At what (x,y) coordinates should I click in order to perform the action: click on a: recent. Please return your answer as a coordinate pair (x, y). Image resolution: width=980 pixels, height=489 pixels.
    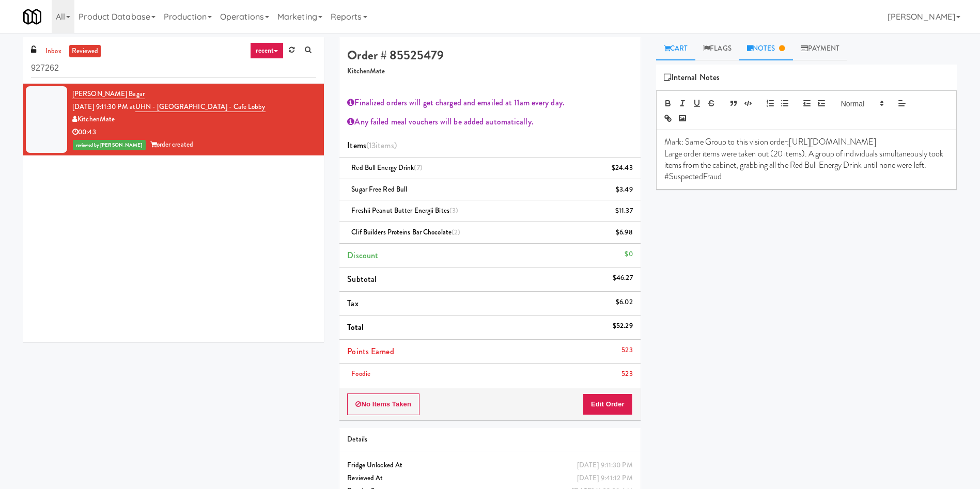
    Looking at the image, I should click on (267, 50).